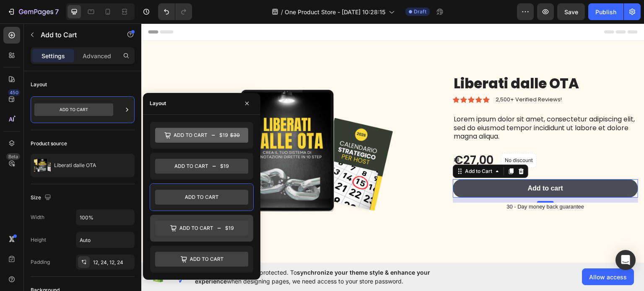 The height and width of the screenshot is (291, 644). What do you see at coordinates (626, 260) in the screenshot?
I see `div: Open Intercom Messenger` at bounding box center [626, 260].